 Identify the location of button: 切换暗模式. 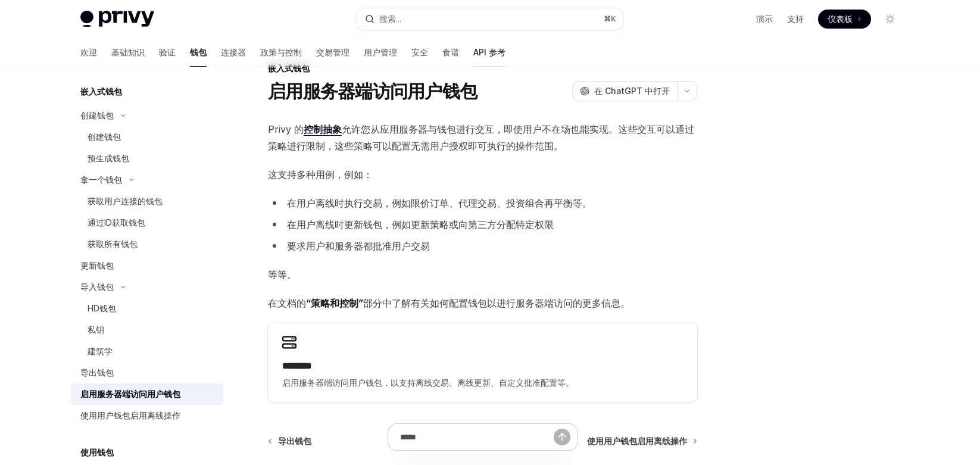
(890, 19).